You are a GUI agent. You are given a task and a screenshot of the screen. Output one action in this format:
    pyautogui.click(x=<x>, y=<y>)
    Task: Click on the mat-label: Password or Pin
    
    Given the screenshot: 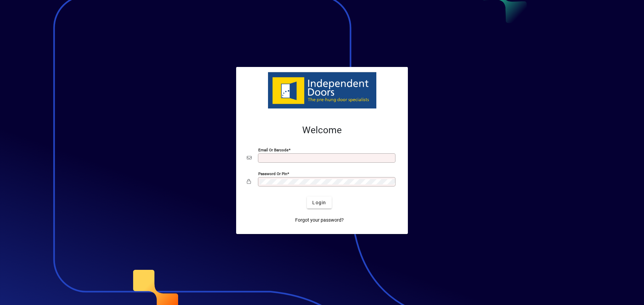 What is the action you would take?
    pyautogui.click(x=273, y=174)
    